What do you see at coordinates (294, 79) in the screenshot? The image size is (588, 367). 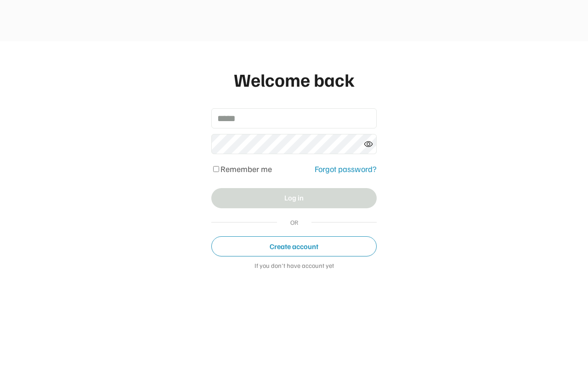 I see `div: Welcome back` at bounding box center [294, 79].